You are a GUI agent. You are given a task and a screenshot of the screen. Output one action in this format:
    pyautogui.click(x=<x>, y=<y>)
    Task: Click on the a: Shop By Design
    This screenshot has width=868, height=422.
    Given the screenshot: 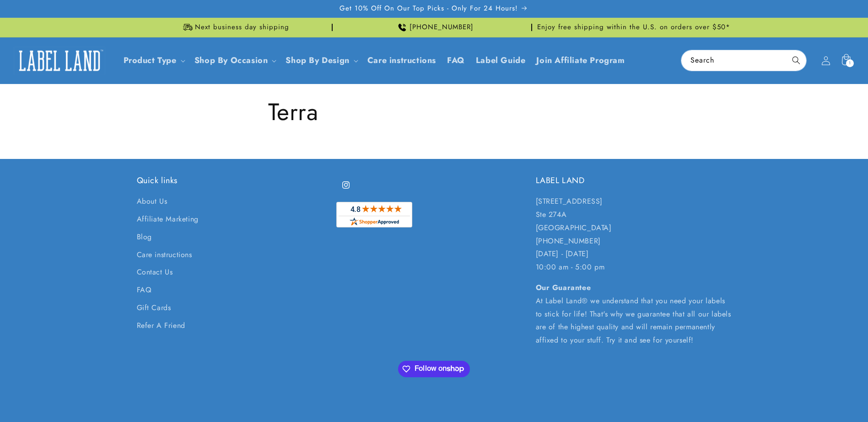 What is the action you would take?
    pyautogui.click(x=317, y=60)
    